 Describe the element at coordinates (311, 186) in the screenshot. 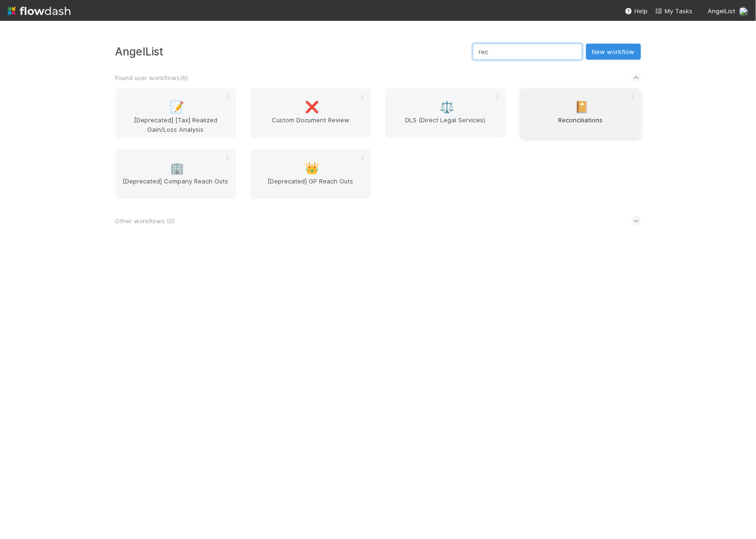

I see `span: [Deprecated] GP Reach Outs` at that location.